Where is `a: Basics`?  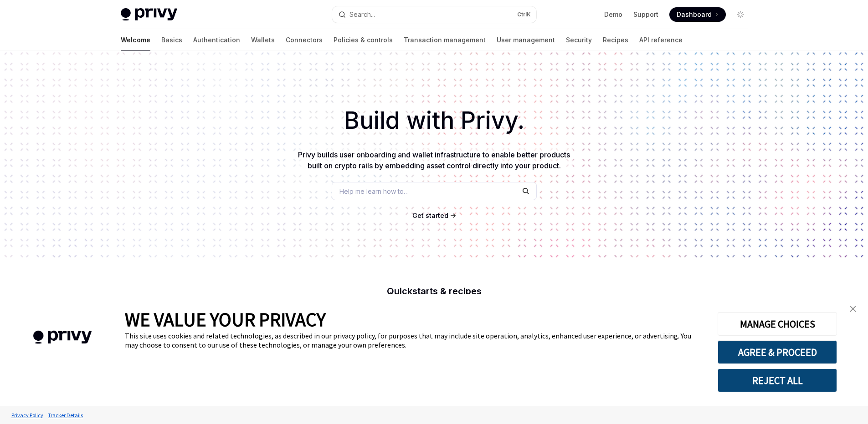
a: Basics is located at coordinates (172, 40).